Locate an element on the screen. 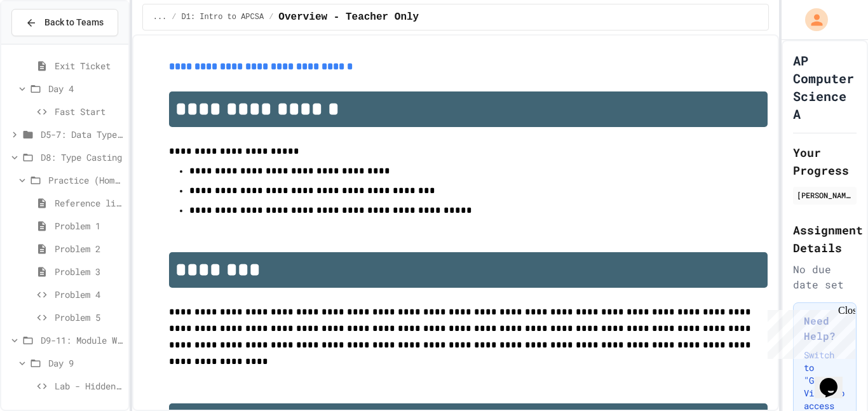  span: Lab - Hidden Figures: Launch Weight Calculator is located at coordinates (89, 385).